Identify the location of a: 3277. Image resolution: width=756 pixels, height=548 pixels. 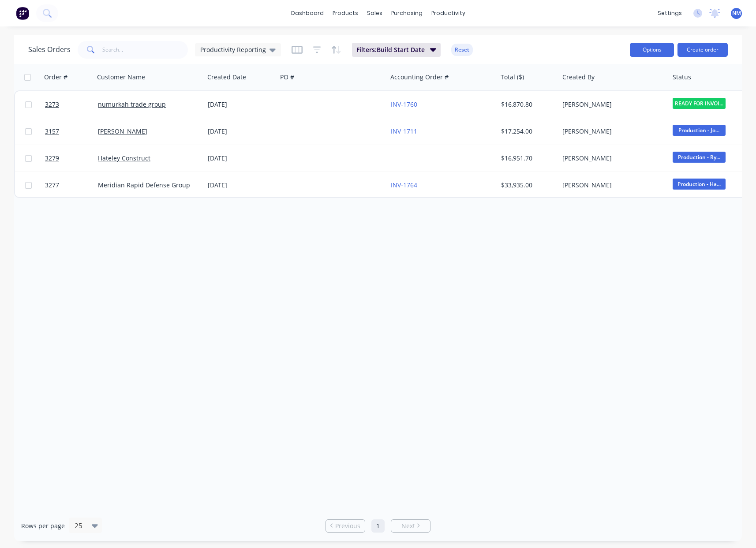
(71, 185).